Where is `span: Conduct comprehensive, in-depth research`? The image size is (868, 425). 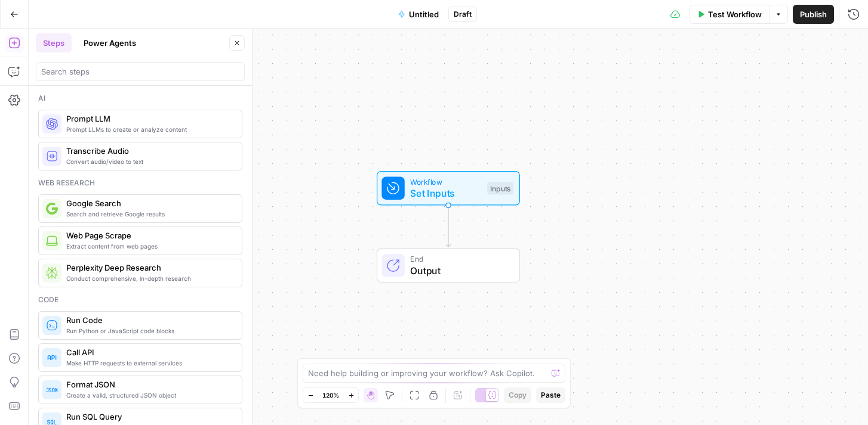 span: Conduct comprehensive, in-depth research is located at coordinates (149, 279).